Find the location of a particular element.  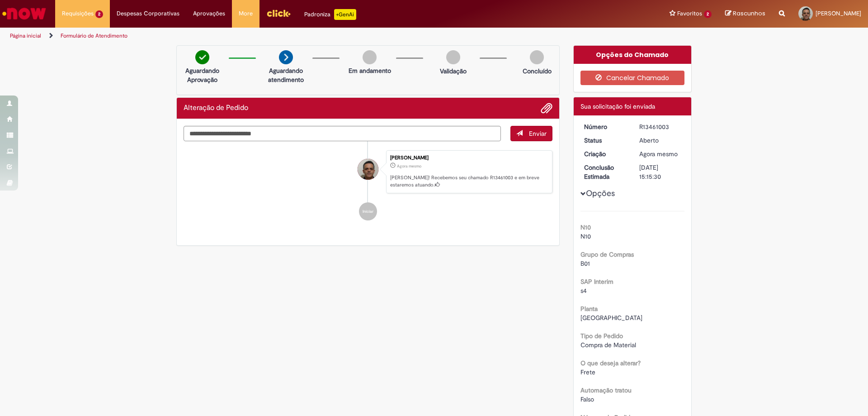

span: Compra de Material is located at coordinates (608, 345).